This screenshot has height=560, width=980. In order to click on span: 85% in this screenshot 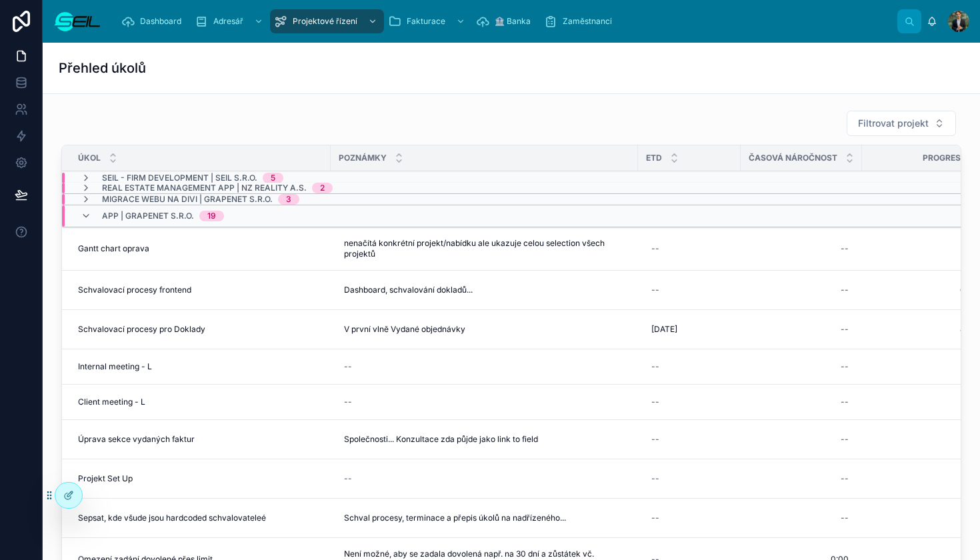, I will do `click(926, 330)`.